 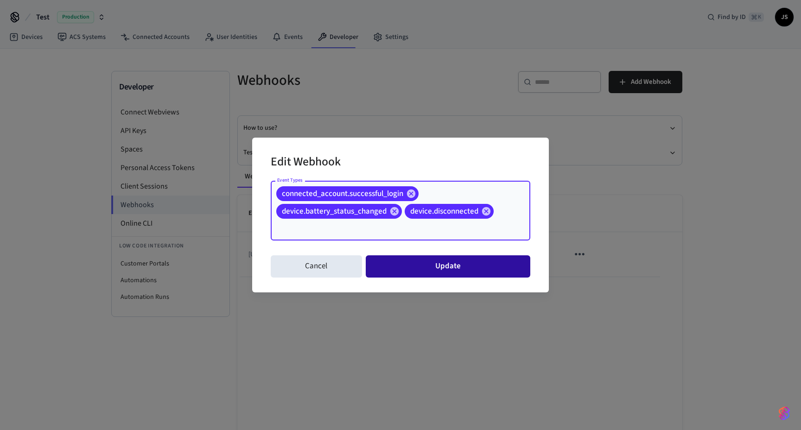 I want to click on div: device.disconnected, so click(x=449, y=211).